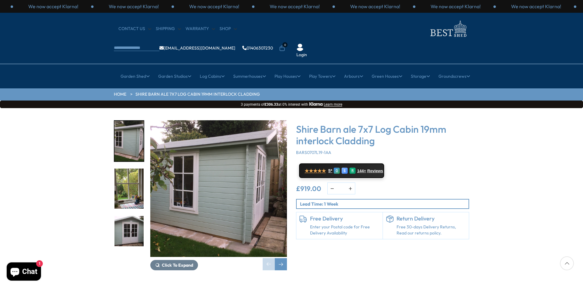 Image resolution: width=583 pixels, height=287 pixels. What do you see at coordinates (198, 94) in the screenshot?
I see `a: Shire Barn ale 7x7 Log Cabin 19mm interlock Cladding` at bounding box center [198, 94].